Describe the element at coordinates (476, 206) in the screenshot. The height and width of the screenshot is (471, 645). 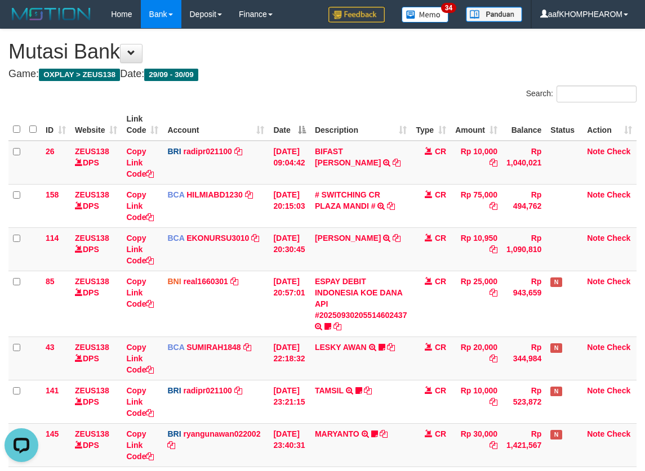
I see `td: Rp 75,000` at that location.